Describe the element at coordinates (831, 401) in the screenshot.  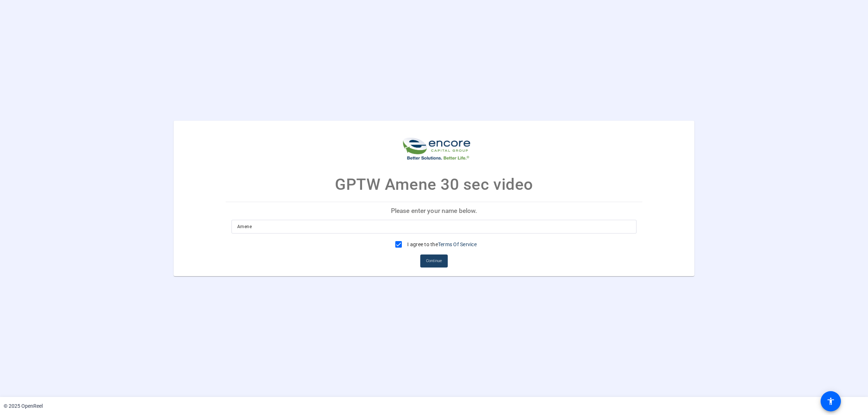
I see `mat-icon: accessibility` at that location.